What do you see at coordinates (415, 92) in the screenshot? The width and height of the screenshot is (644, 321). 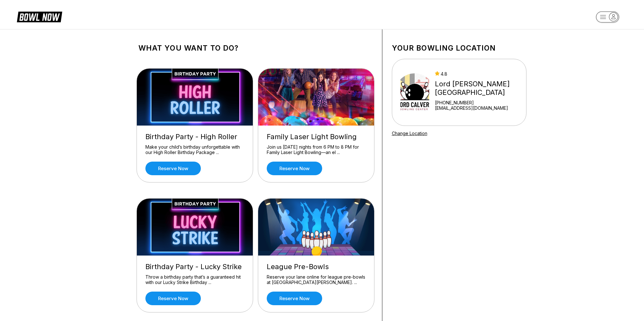 I see `img: Lord Calvert Bowling Center` at bounding box center [415, 92].